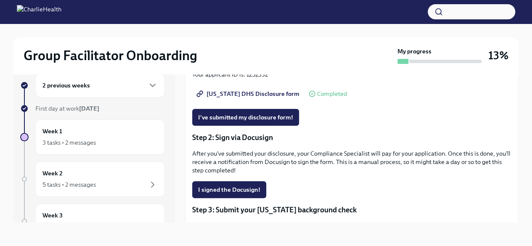 Image resolution: width=532 pixels, height=246 pixels. Describe the element at coordinates (499, 56) in the screenshot. I see `h3: 13%` at that location.